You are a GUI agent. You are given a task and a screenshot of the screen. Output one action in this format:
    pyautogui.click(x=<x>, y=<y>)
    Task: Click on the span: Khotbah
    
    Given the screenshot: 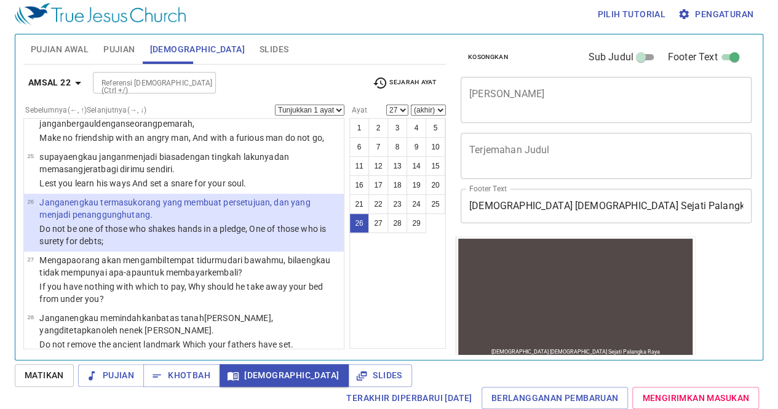 What is the action you would take?
    pyautogui.click(x=181, y=375)
    